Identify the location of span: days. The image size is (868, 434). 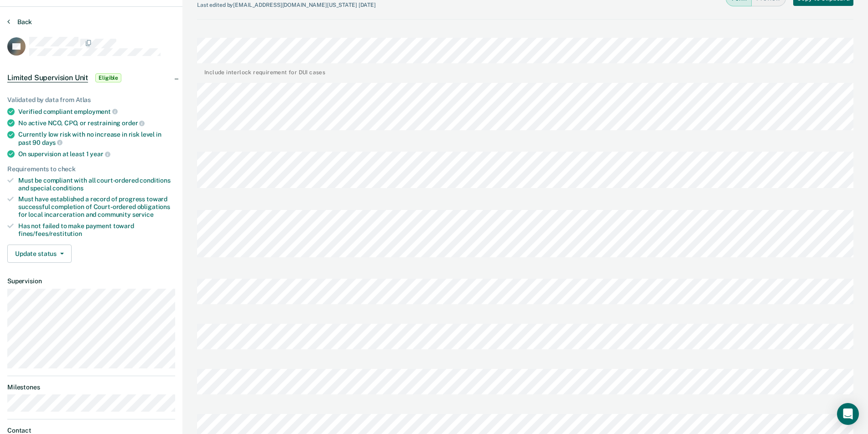
(52, 143).